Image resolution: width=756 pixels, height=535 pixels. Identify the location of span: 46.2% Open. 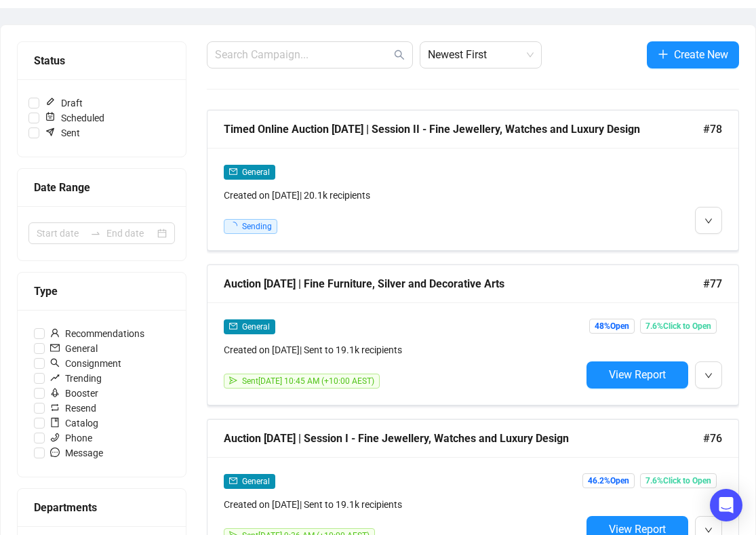
(608, 481).